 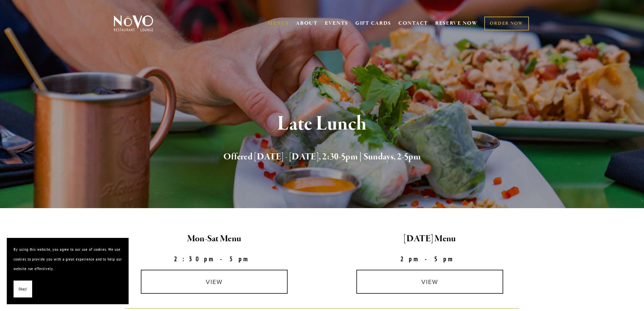 I want to click on section: Cookie banner, so click(x=68, y=272).